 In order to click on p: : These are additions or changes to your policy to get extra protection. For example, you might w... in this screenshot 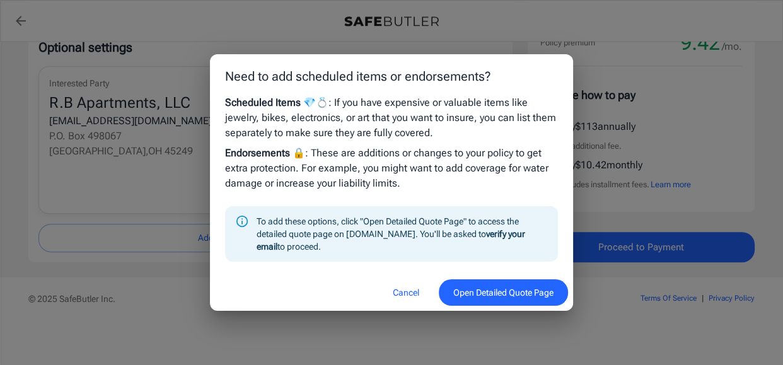, I will do `click(392, 168)`.